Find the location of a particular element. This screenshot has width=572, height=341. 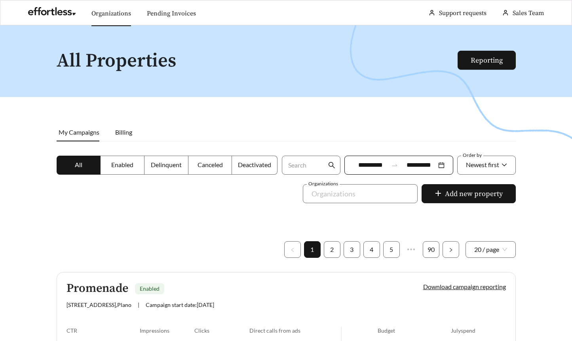

button: Reporting is located at coordinates (486, 60).